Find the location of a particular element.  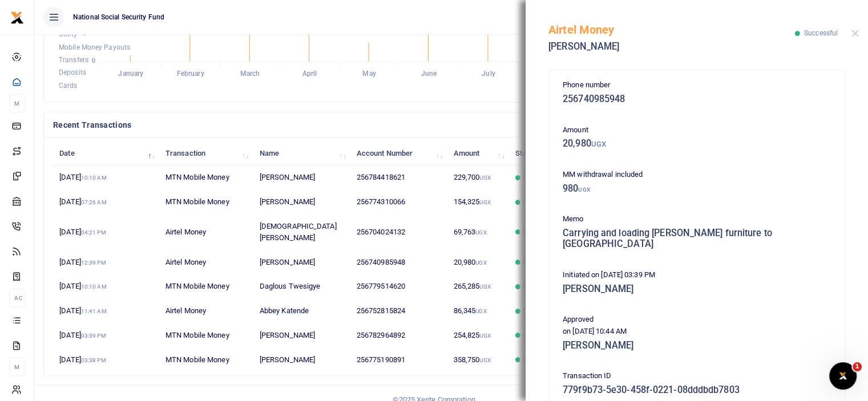

small: 03:38 PM is located at coordinates (94, 360).